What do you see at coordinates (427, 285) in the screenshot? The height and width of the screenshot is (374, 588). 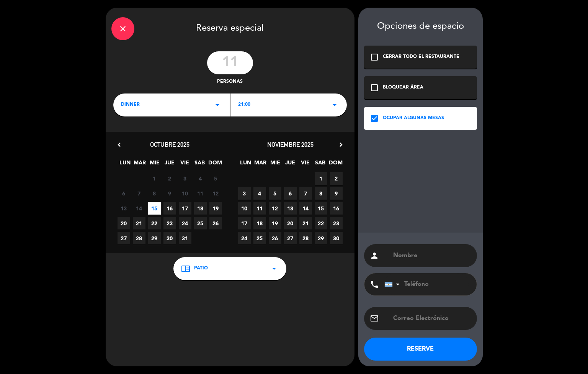 I see `input: Teléfono` at bounding box center [427, 285].